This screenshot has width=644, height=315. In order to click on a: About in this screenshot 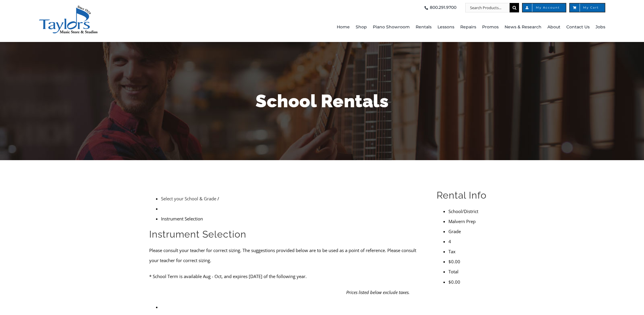, I will do `click(554, 27)`.